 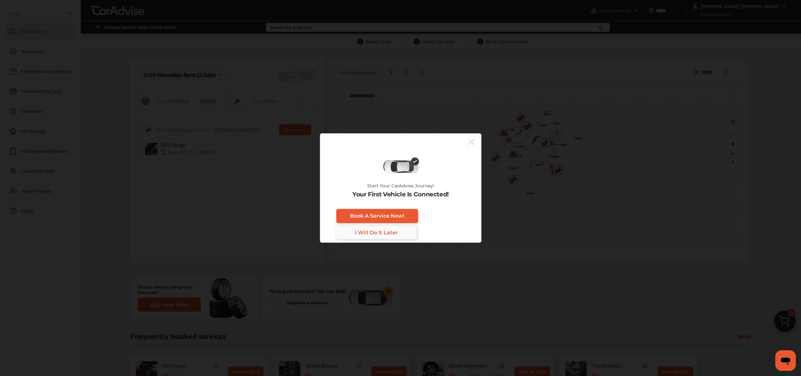 I want to click on img: diagnose-vehicle.c84bcb0a.svg, so click(x=401, y=167).